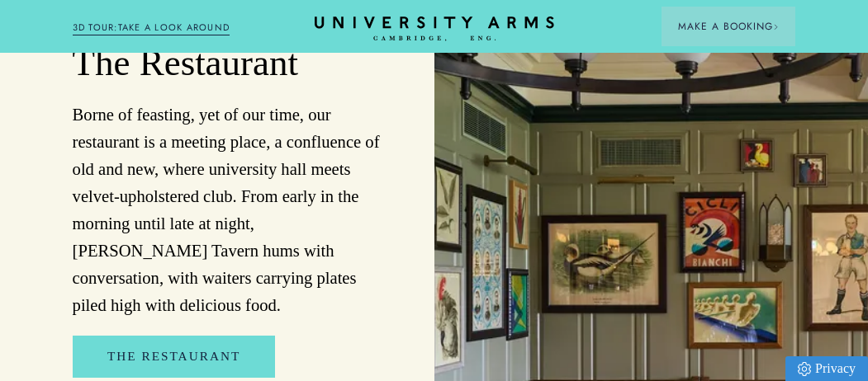 The height and width of the screenshot is (381, 868). I want to click on img: Privacy, so click(804, 369).